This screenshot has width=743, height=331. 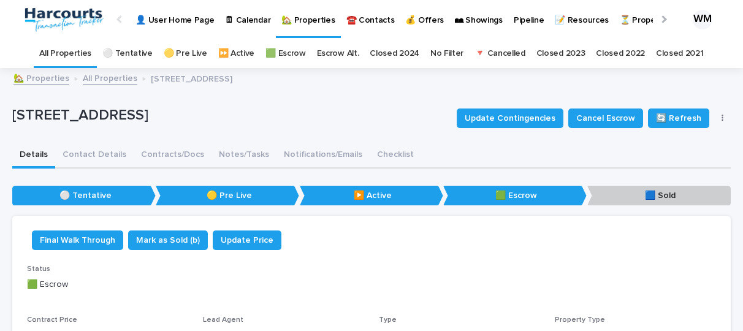 I want to click on a: 🏡 Properties, so click(x=41, y=77).